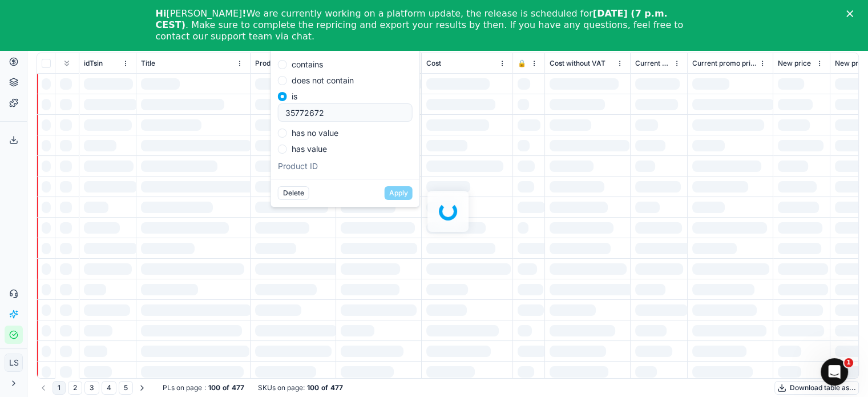 Image resolution: width=868 pixels, height=397 pixels. Describe the element at coordinates (14, 363) in the screenshot. I see `span: LS` at that location.